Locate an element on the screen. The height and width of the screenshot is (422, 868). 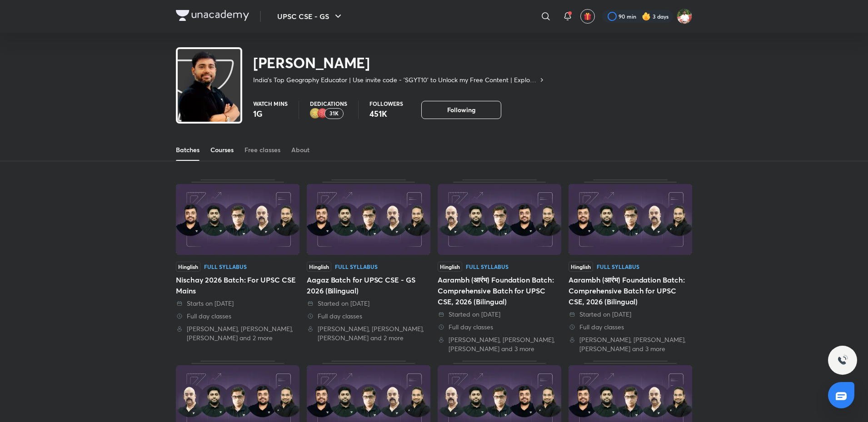
img: class is located at coordinates (209, 95).